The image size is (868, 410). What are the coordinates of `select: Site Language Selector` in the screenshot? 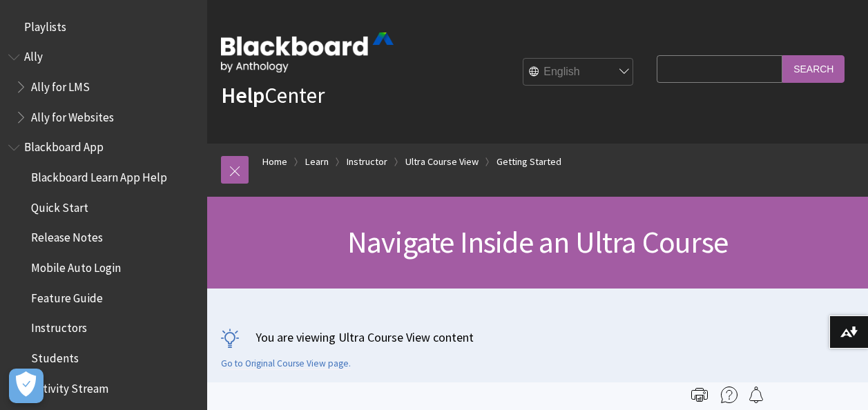 It's located at (578, 72).